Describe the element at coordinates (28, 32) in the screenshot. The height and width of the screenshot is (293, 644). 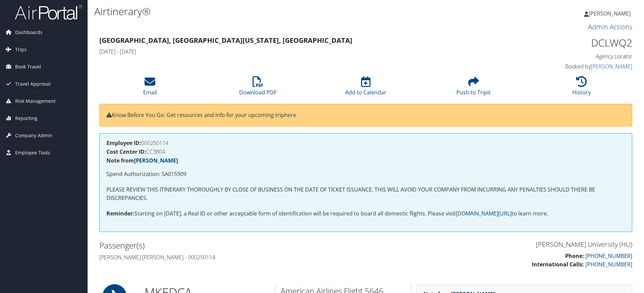
I see `span: Dashboards` at that location.